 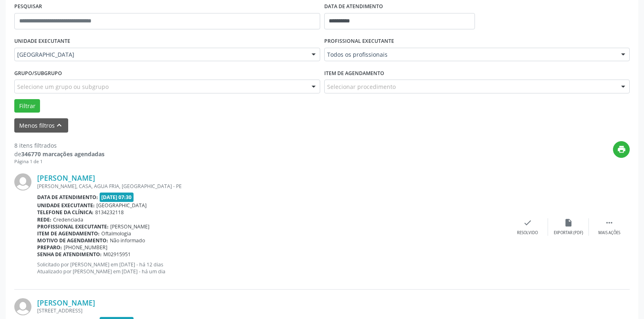 What do you see at coordinates (128, 240) in the screenshot?
I see `span: Não informado` at bounding box center [128, 240].